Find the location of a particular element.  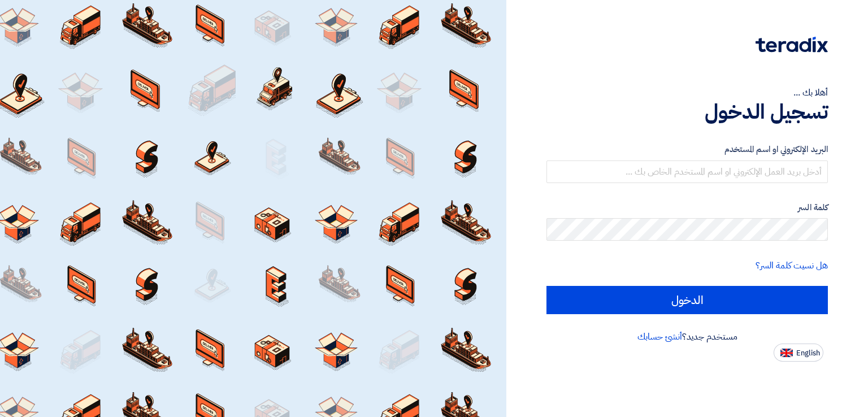

a: أنشئ حسابك is located at coordinates (659, 337).